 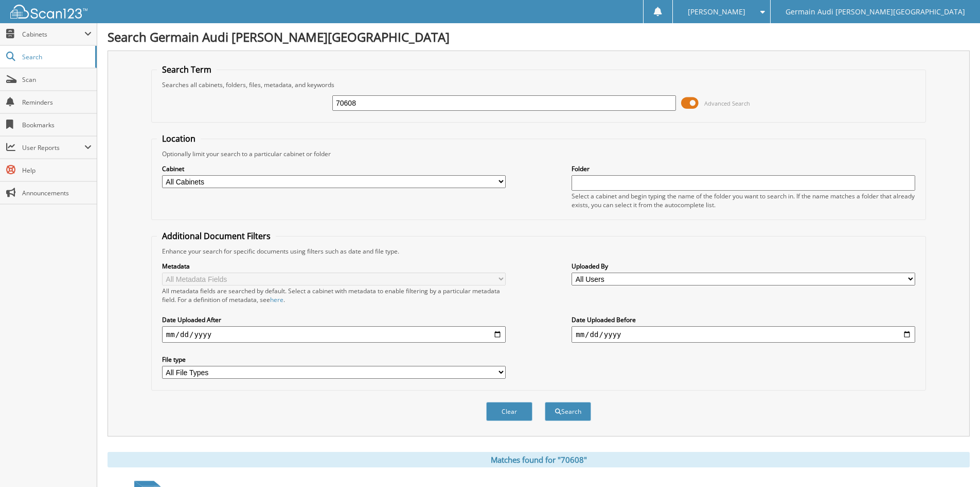 I want to click on label: File type, so click(x=334, y=359).